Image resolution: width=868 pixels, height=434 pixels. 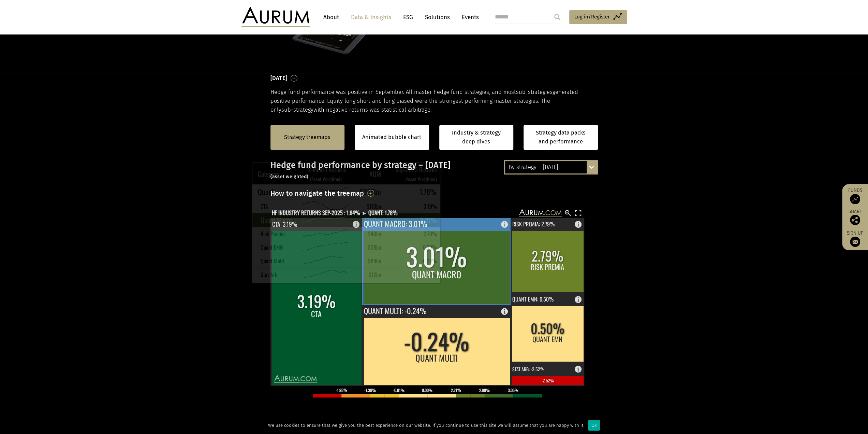 I want to click on img: Sign up to our newsletter, so click(x=856, y=242).